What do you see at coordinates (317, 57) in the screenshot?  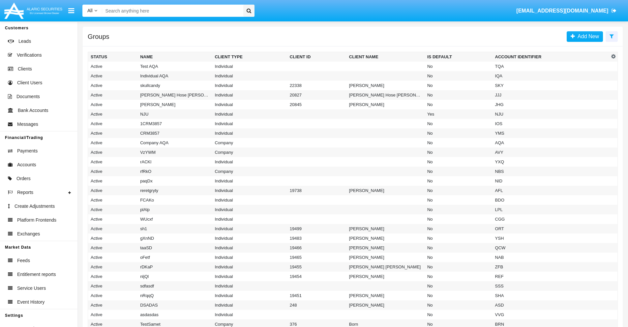 I see `th: Client ID` at bounding box center [317, 57].